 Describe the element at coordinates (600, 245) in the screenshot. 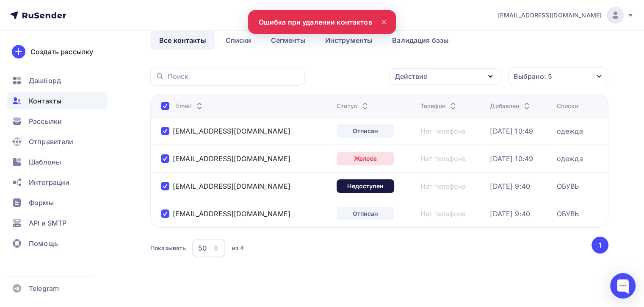

I see `button: Go to page 1` at that location.